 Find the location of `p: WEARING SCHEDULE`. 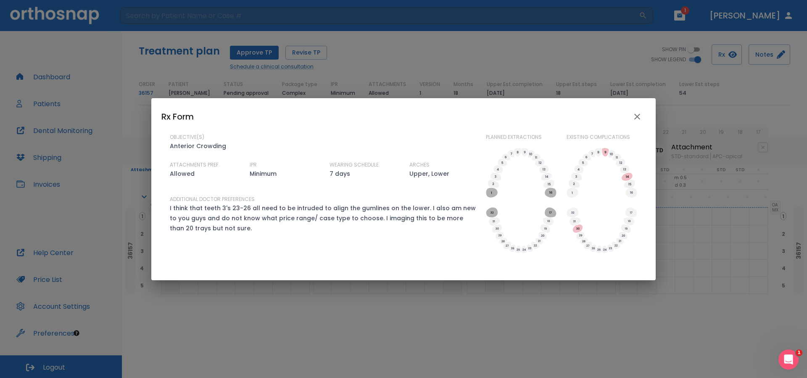

p: WEARING SCHEDULE is located at coordinates (354, 165).